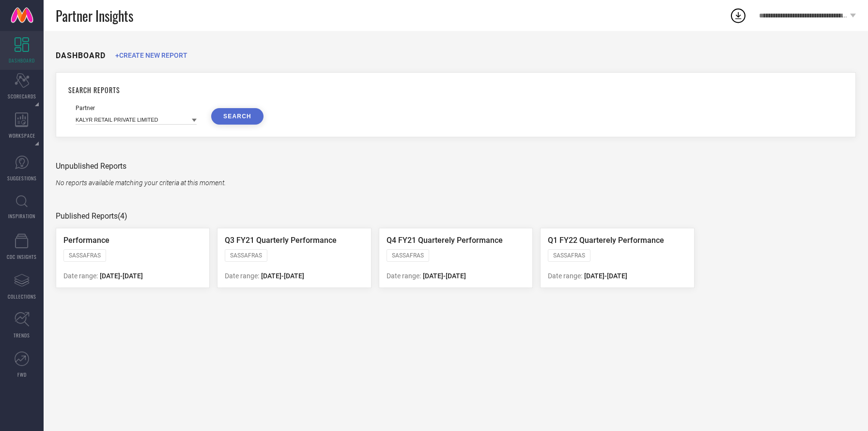  What do you see at coordinates (22, 135) in the screenshot?
I see `span: WORKSPACE` at bounding box center [22, 135].